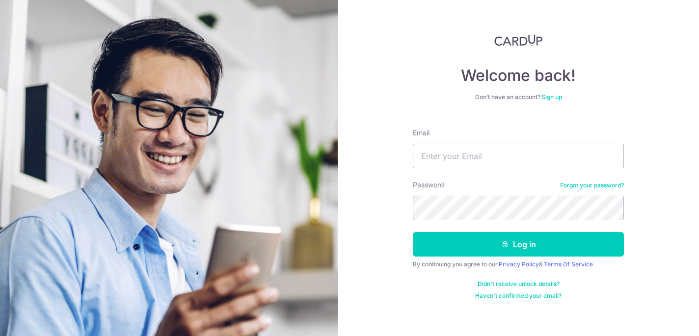 The width and height of the screenshot is (699, 336). What do you see at coordinates (519, 265) in the screenshot?
I see `div: By continuing you agree to our &` at bounding box center [519, 265].